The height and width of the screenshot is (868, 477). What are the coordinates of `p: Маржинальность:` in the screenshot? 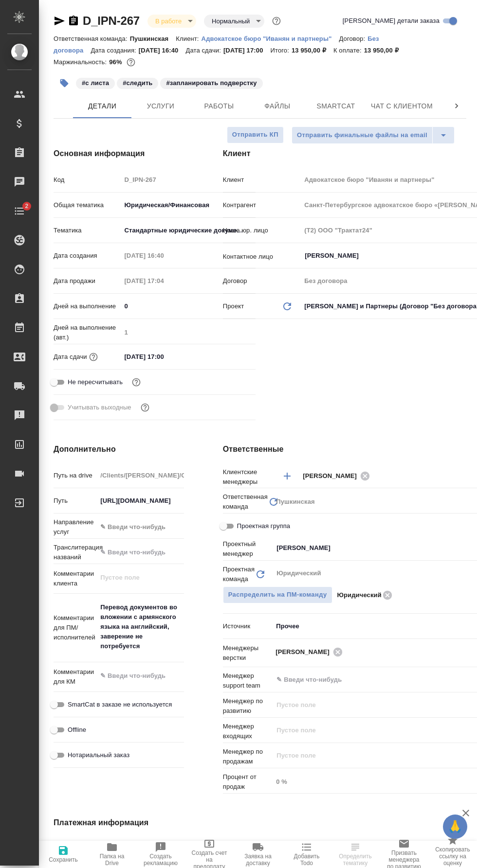 It's located at (82, 62).